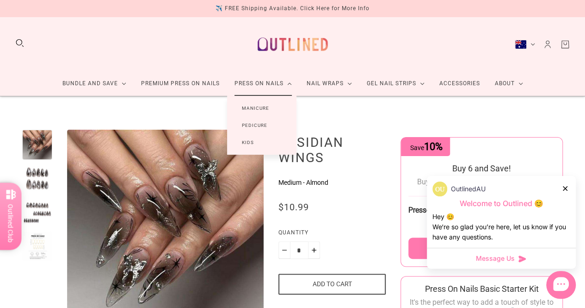 The image size is (585, 308). I want to click on span: $10.99, so click(294, 207).